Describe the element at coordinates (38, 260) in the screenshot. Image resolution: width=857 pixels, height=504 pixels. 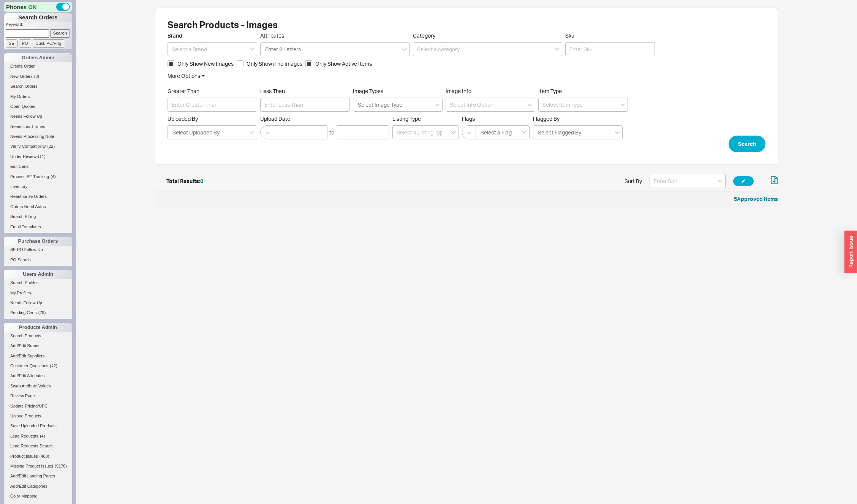
I see `a: PO Search` at that location.